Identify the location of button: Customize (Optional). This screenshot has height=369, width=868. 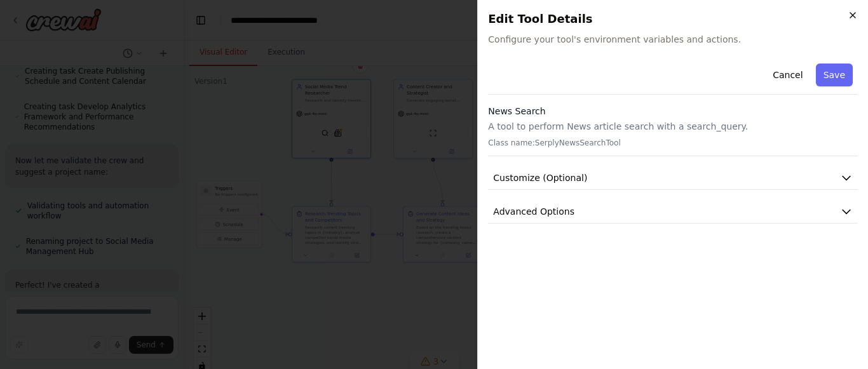
(673, 178).